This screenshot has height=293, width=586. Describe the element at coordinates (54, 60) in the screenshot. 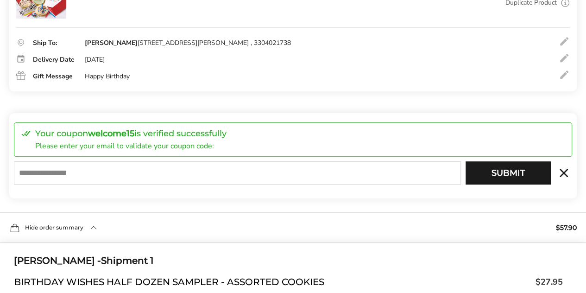

I see `div: Delivery Date` at that location.